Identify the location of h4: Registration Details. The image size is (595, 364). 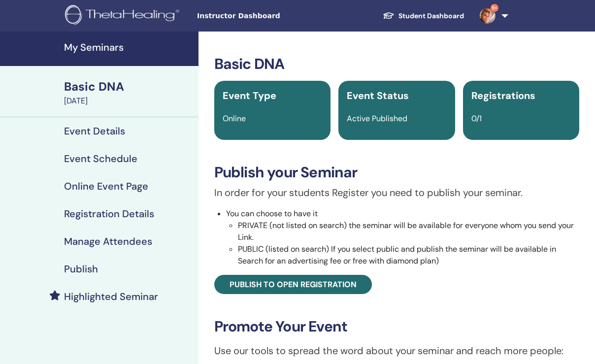
(109, 214).